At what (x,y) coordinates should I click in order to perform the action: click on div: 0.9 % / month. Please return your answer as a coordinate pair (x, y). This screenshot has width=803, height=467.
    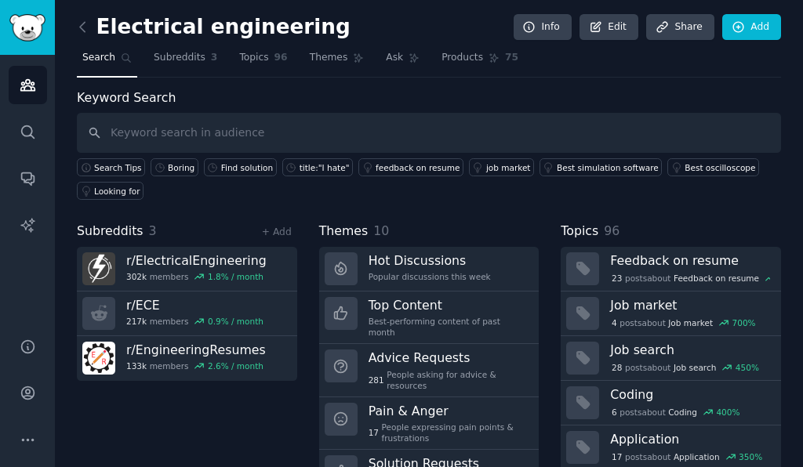
    Looking at the image, I should click on (235, 321).